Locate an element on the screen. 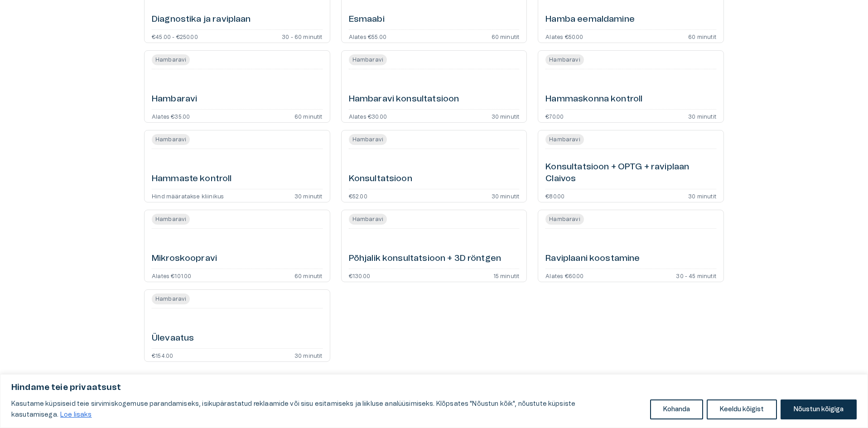 Image resolution: width=868 pixels, height=428 pixels. a: Loe lisaks is located at coordinates (76, 415).